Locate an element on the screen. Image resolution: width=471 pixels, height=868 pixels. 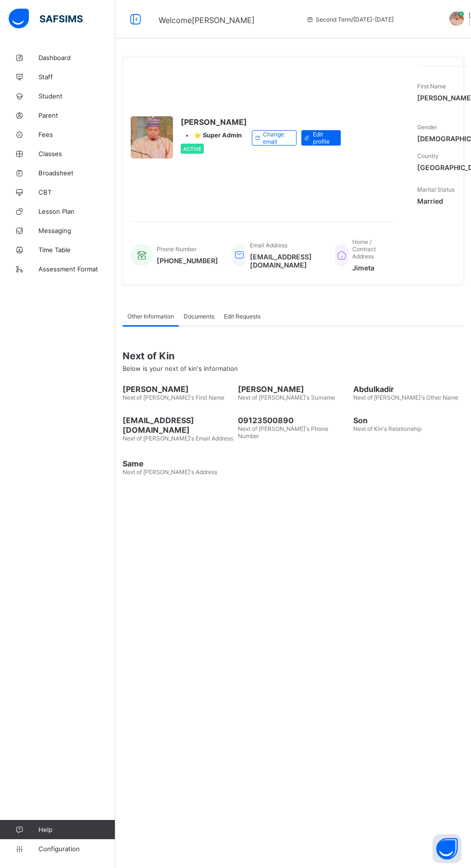
span: Abdulkadir is located at coordinates (408, 389).